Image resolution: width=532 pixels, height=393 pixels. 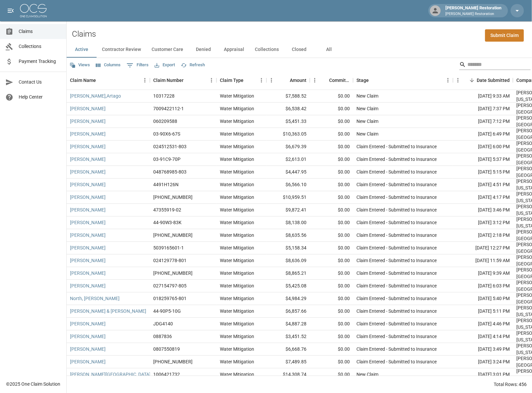 What do you see at coordinates (168, 109) in the screenshot?
I see `div: 7009422112-1` at bounding box center [168, 109].